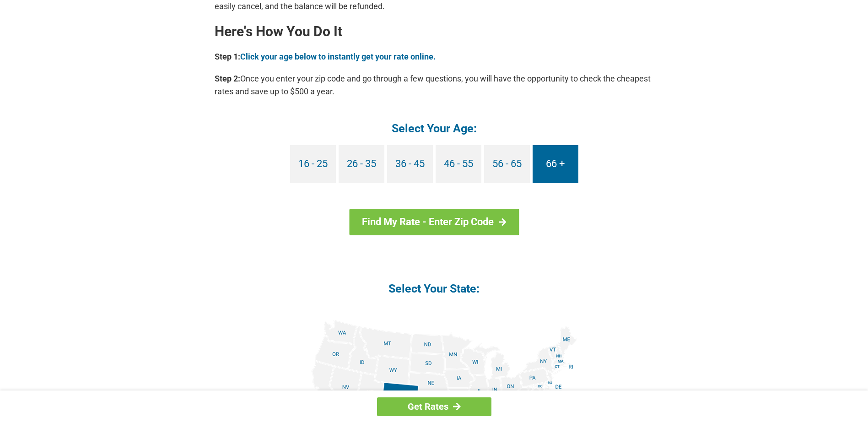 Image resolution: width=868 pixels, height=423 pixels. What do you see at coordinates (228, 56) in the screenshot?
I see `b: Step 1:` at bounding box center [228, 56].